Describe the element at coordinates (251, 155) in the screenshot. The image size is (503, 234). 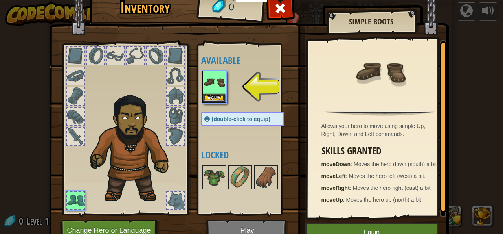
I see `h4: Locked` at that location.